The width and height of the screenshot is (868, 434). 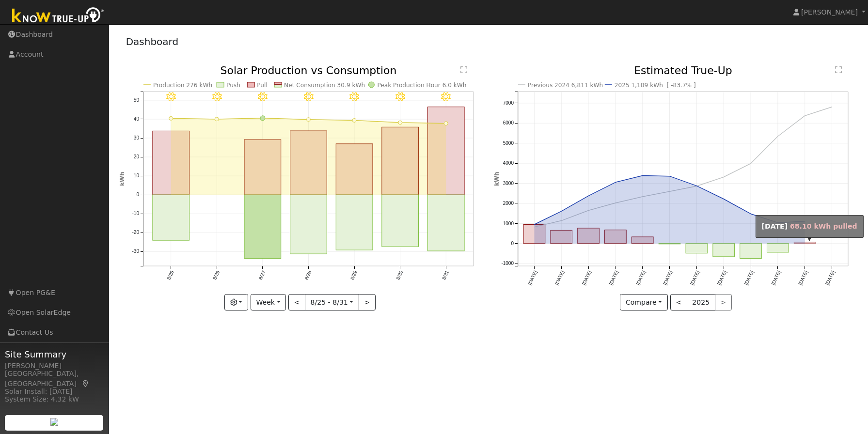 What do you see at coordinates (325, 85) in the screenshot?
I see `text: Net Consumption 30.9 kWh` at bounding box center [325, 85].